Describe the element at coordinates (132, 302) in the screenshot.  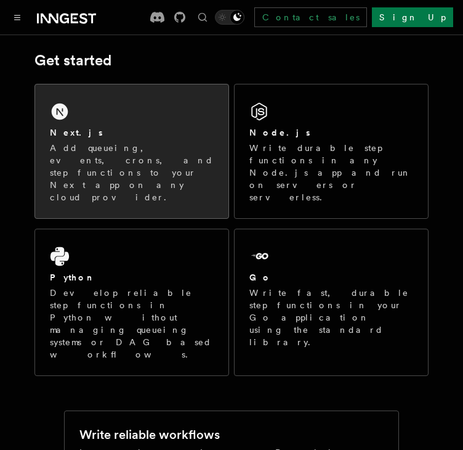
I see `a: PythonDevelop reliable step functions in Python without managing queueing systems or DAG based wo...` at that location.